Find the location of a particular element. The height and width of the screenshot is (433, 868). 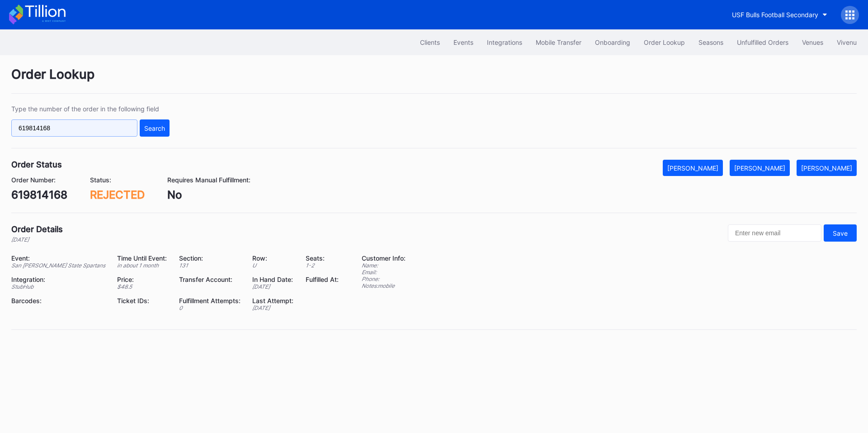

div: $ 48.5 is located at coordinates (142, 286).